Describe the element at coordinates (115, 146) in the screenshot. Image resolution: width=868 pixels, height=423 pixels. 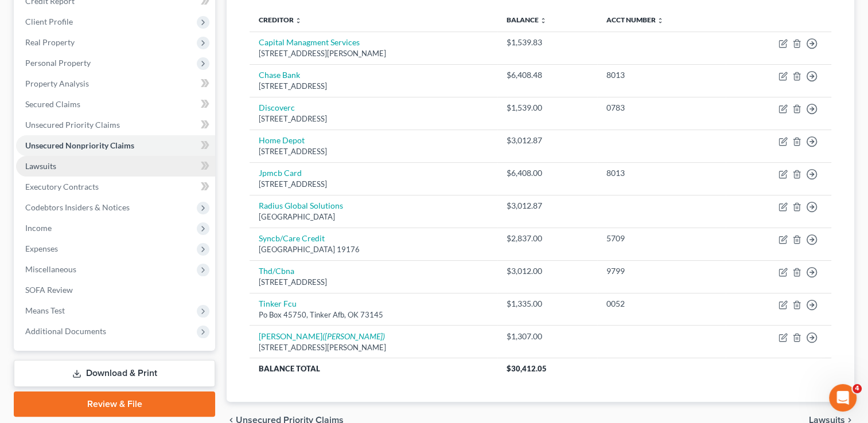
I see `a: Unsecured Nonpriority Claims` at that location.